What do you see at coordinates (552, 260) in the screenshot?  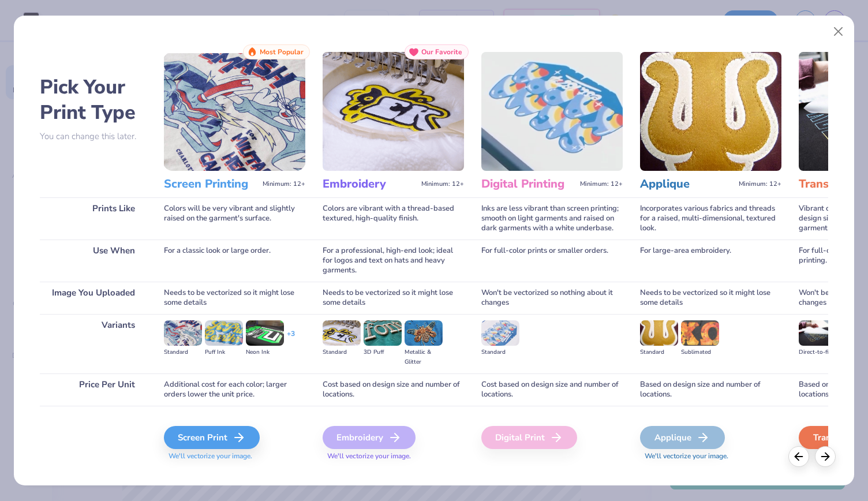 I see `div: For full-color prints or smaller orders.` at bounding box center [552, 260].